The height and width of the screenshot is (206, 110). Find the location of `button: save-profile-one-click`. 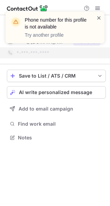

button: save-profile-one-click is located at coordinates (56, 76).